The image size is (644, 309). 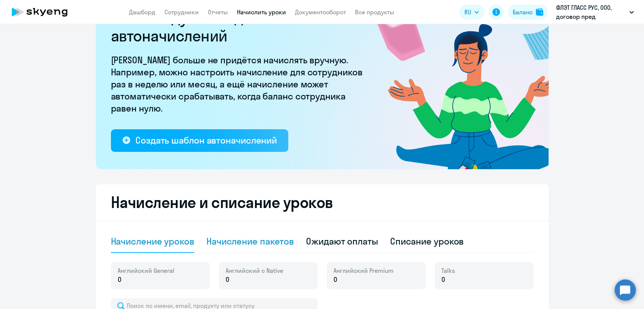 I want to click on span: Talks, so click(x=448, y=270).